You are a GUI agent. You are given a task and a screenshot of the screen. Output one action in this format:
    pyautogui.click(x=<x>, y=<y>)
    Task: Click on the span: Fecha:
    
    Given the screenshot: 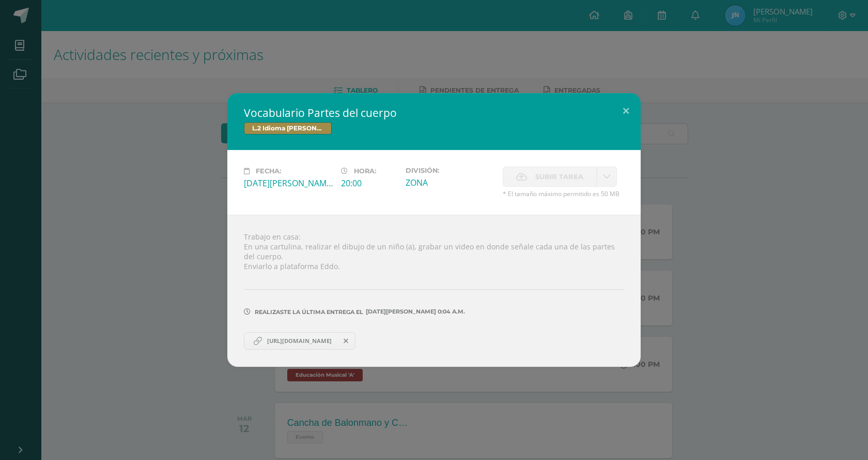 What is the action you would take?
    pyautogui.click(x=268, y=171)
    